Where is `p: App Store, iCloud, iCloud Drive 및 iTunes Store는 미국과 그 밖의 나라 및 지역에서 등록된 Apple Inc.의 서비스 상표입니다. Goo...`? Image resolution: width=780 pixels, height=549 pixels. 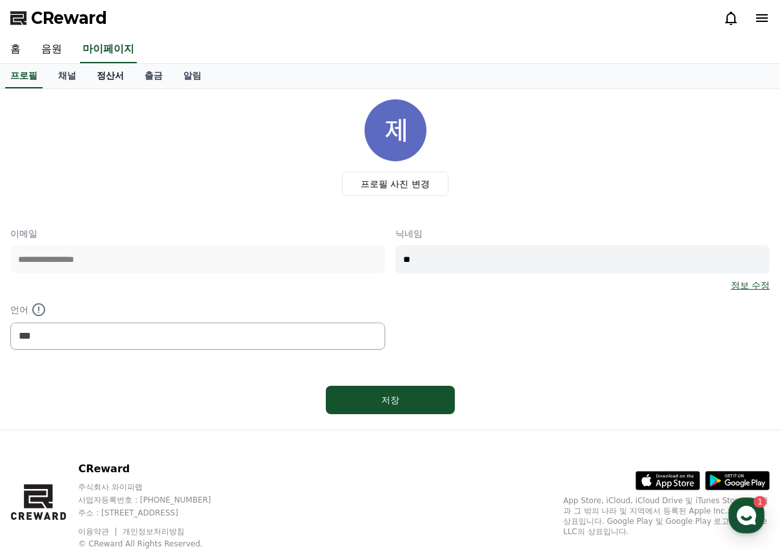 p: App Store, iCloud, iCloud Drive 및 iTunes Store는 미국과 그 밖의 나라 및 지역에서 등록된 Apple Inc.의 서비스 상표입니다. Goo... is located at coordinates (666, 516).